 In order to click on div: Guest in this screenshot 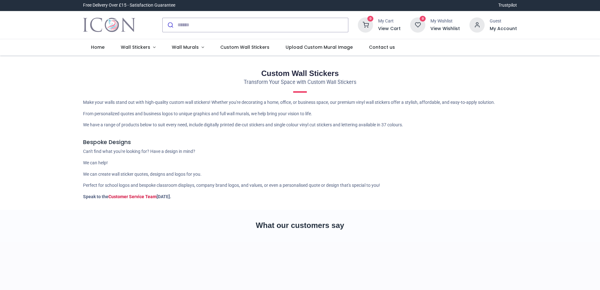, I will do `click(503, 21)`.